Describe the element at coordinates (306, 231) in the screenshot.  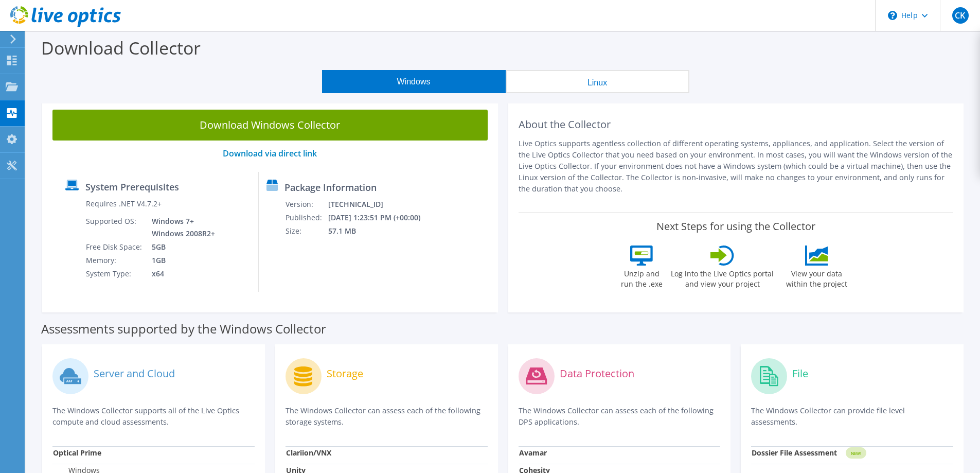
I see `td: Size:` at that location.